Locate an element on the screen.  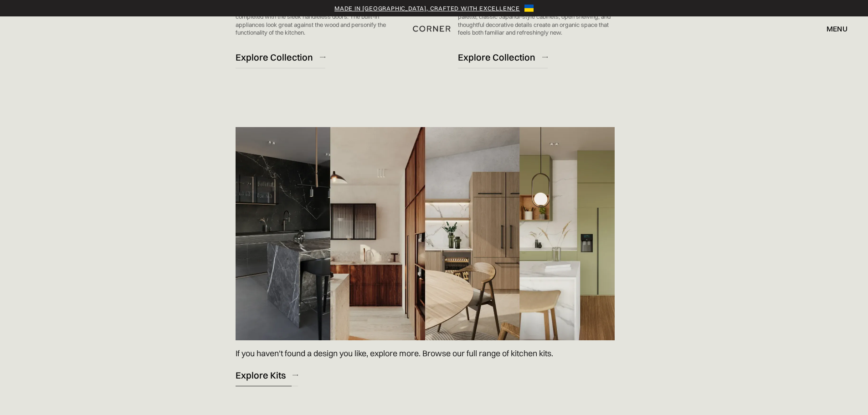
div: Explore Kits is located at coordinates (260, 374).